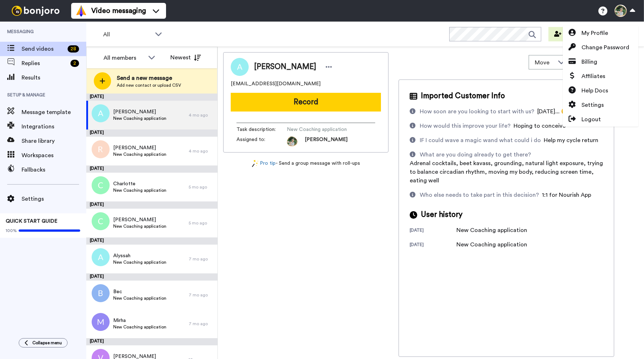  I want to click on a: Help Docs, so click(600, 91).